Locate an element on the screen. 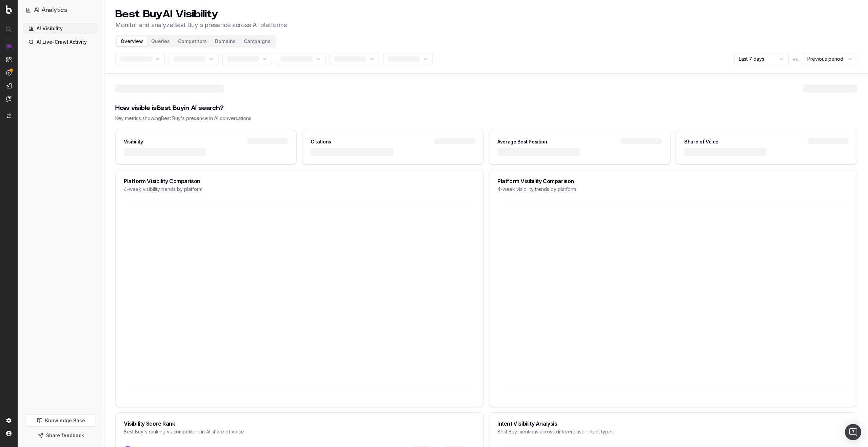 This screenshot has width=868, height=447. span: vs. is located at coordinates (796, 59).